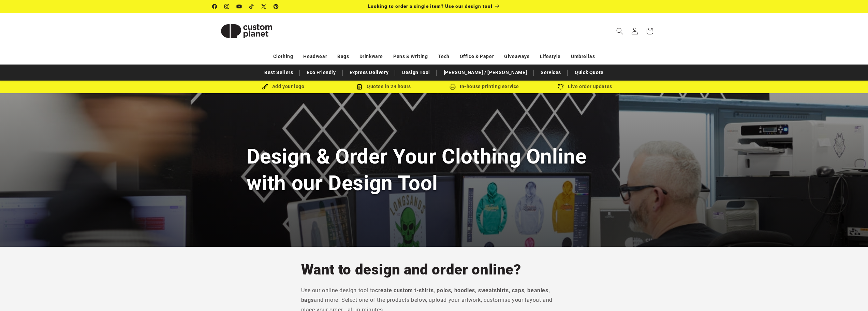 The image size is (868, 311). Describe the element at coordinates (443, 56) in the screenshot. I see `a: Tech` at that location.